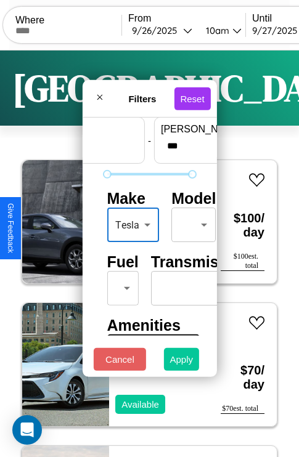 This screenshot has height=457, width=299. I want to click on div: Tesla, so click(132, 225).